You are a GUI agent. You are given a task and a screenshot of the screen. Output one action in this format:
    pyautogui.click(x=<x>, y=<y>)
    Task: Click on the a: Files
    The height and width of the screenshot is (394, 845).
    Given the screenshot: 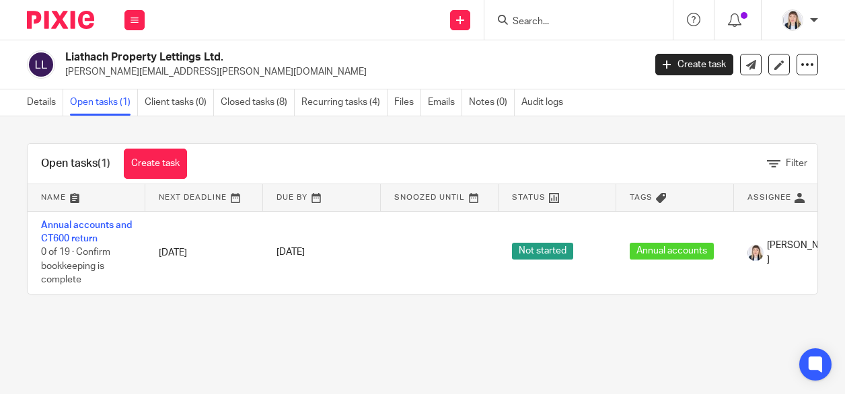 What is the action you would take?
    pyautogui.click(x=407, y=102)
    